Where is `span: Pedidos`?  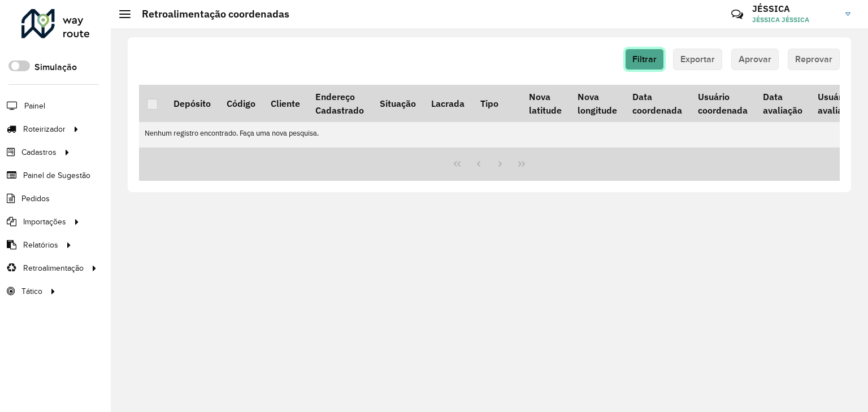 span: Pedidos is located at coordinates (36, 199).